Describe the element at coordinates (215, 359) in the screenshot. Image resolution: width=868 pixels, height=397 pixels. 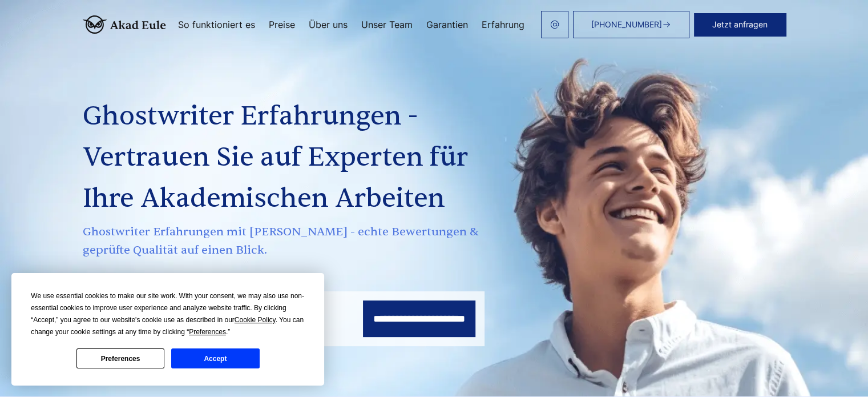
I see `button: Accept` at that location.